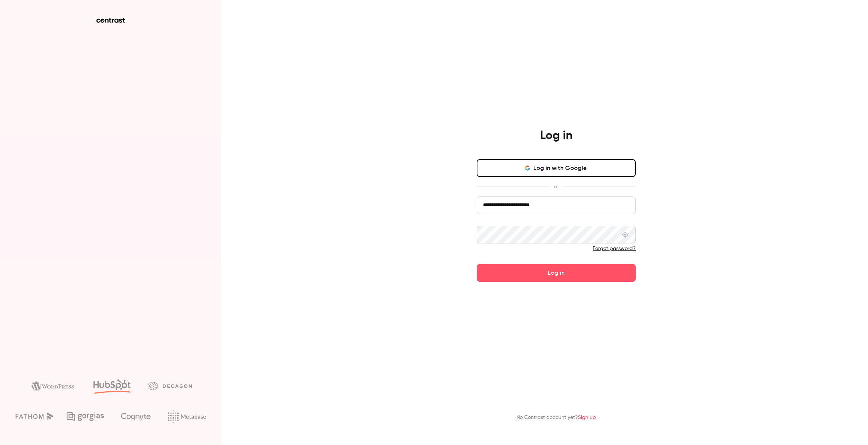 This screenshot has width=868, height=445. What do you see at coordinates (556, 418) in the screenshot?
I see `p: No Contrast account yet?` at bounding box center [556, 418].